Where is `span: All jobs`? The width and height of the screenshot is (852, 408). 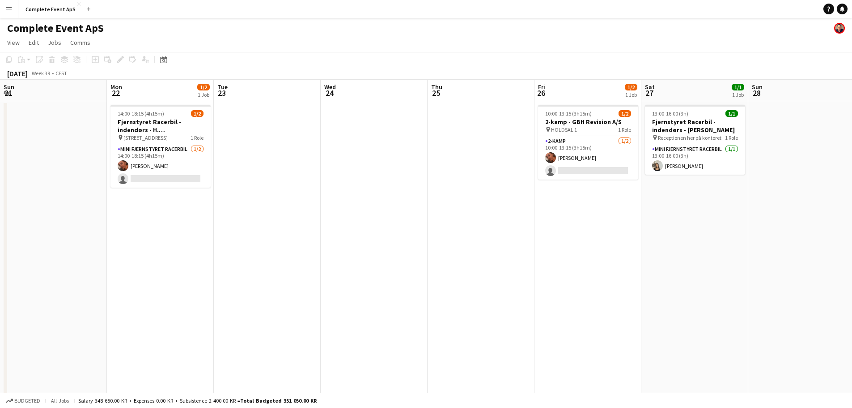 span: All jobs is located at coordinates (60, 400).